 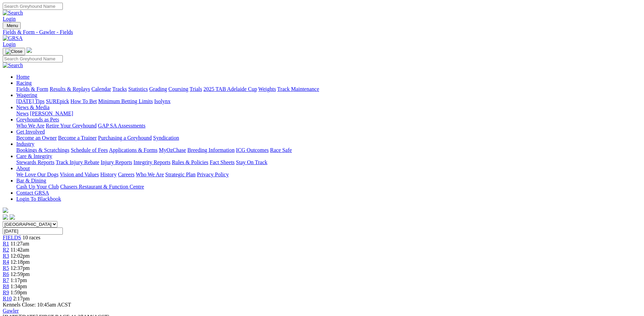 What do you see at coordinates (23, 168) in the screenshot?
I see `a: About` at bounding box center [23, 168].